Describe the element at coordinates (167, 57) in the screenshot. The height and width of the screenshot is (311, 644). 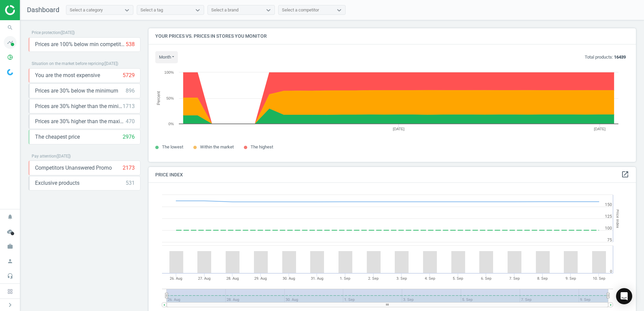
I see `button: month` at that location.